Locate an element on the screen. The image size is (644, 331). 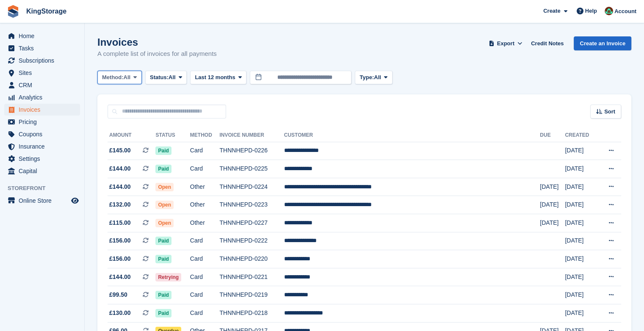
span: Pricing is located at coordinates (44, 121).